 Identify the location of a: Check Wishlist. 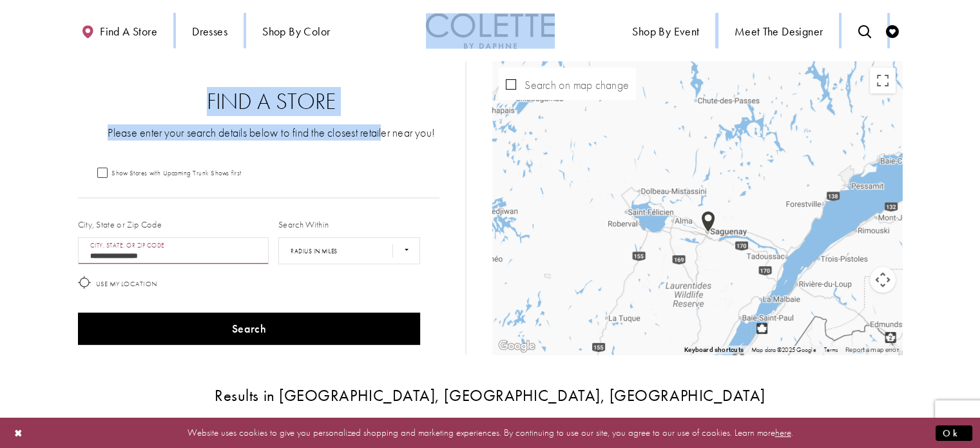
(892, 30).